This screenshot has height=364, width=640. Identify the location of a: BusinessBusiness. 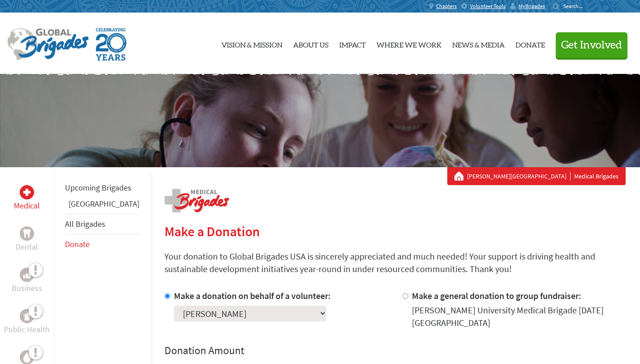
(27, 281).